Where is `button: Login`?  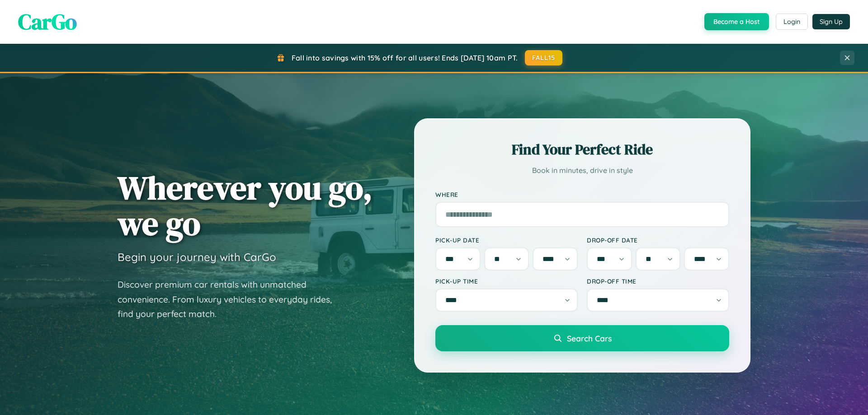
button: Login is located at coordinates (791, 22).